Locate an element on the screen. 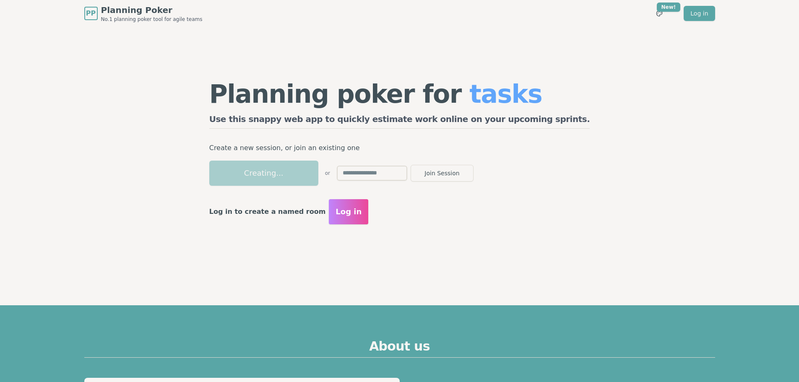 Image resolution: width=799 pixels, height=382 pixels. h2: About us is located at coordinates (400, 348).